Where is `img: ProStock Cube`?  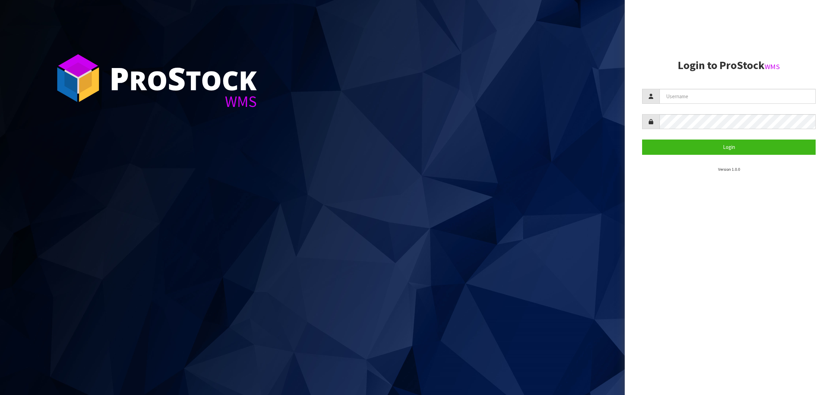
img: ProStock Cube is located at coordinates (78, 78).